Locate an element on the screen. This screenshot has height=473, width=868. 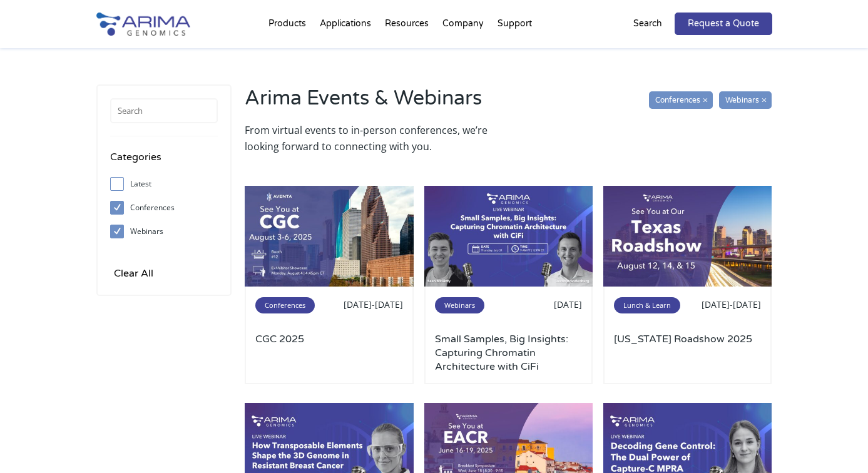
h2: Arima Events & Webinars is located at coordinates (373, 103).